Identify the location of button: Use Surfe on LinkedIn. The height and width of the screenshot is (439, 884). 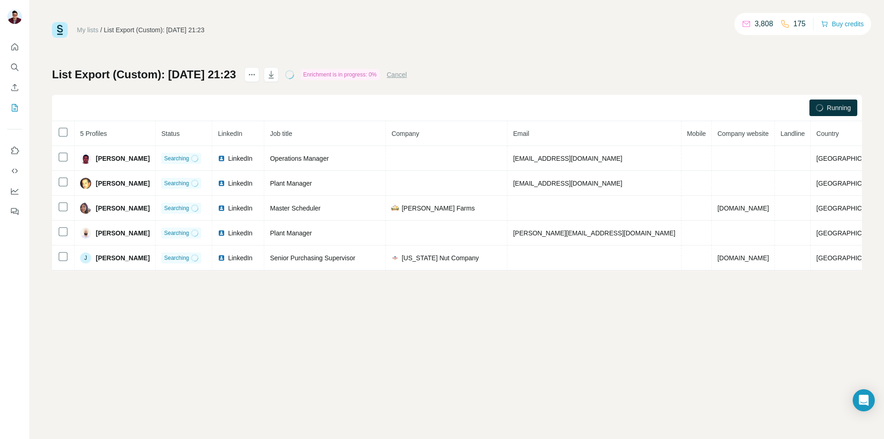
(15, 150).